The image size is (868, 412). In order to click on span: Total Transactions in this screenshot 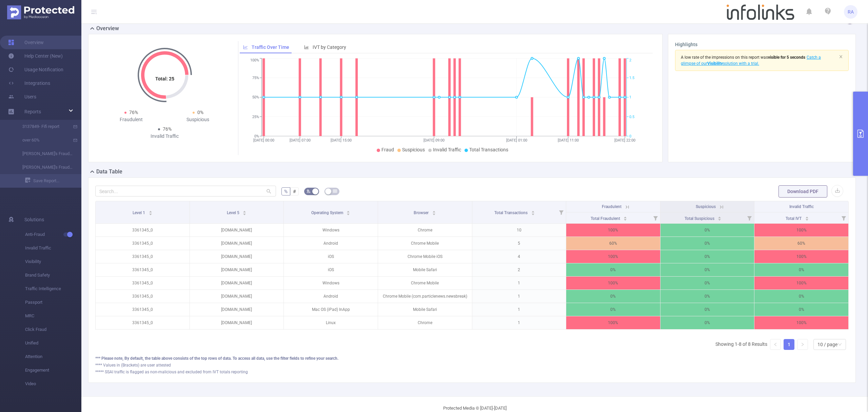, I will do `click(511, 212)`.